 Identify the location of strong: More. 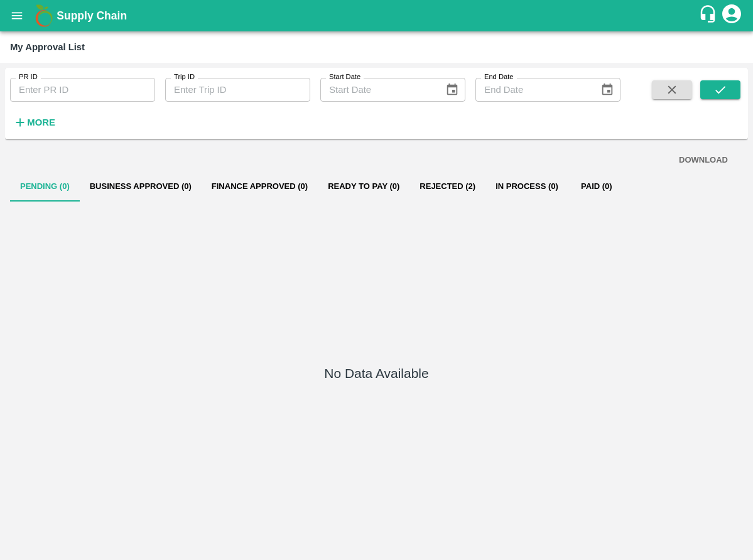
(41, 123).